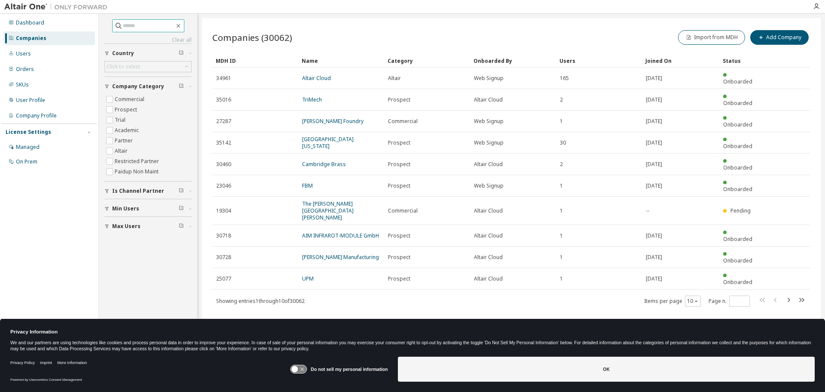  What do you see at coordinates (712, 37) in the screenshot?
I see `button: Import from MDH` at bounding box center [712, 37].